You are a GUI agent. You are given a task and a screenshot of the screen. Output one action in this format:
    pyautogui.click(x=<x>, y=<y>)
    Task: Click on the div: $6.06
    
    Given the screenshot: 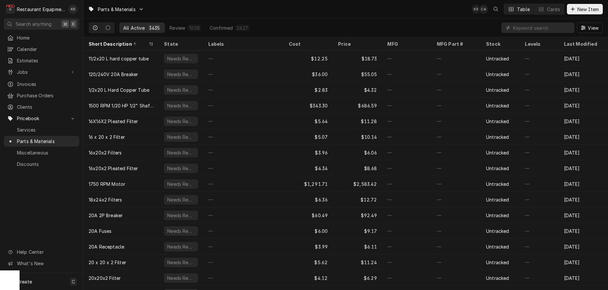 What is the action you would take?
    pyautogui.click(x=358, y=152)
    